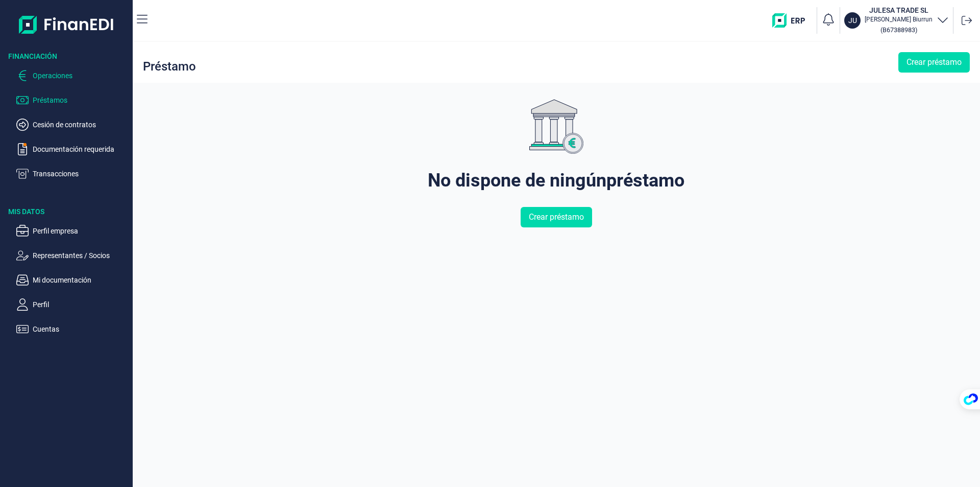 This screenshot has height=487, width=980. What do you see at coordinates (899, 29) in the screenshot?
I see `small: Copiar cif` at bounding box center [899, 29].